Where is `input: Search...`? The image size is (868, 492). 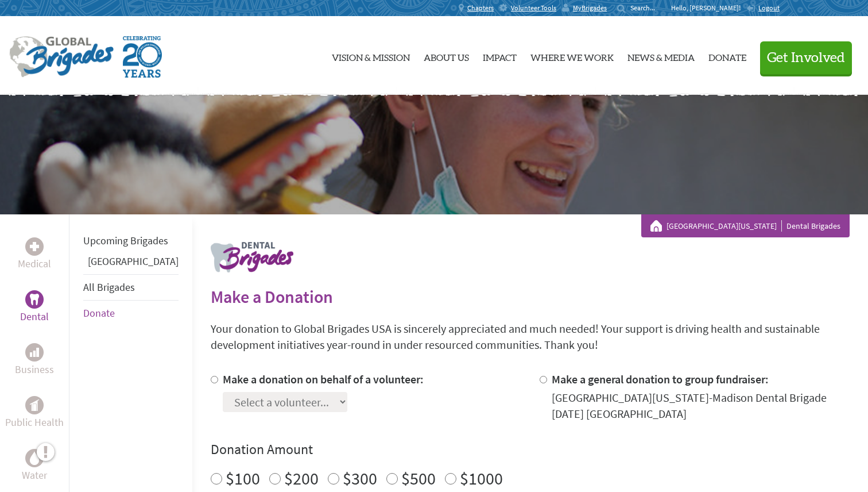 input: Search... is located at coordinates (646, 7).